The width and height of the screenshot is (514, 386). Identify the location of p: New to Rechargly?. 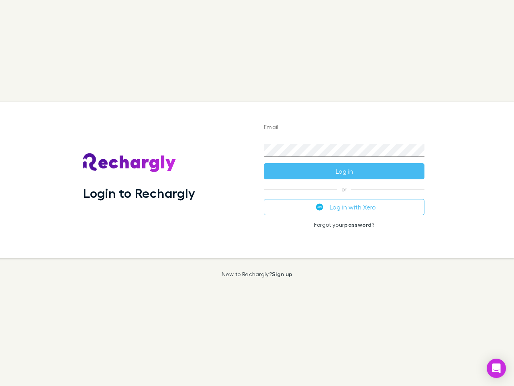
(257, 274).